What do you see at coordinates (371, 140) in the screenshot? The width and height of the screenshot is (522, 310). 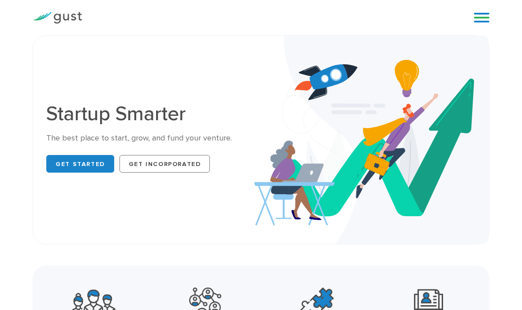 I see `img: Startup Smarter Hero` at bounding box center [371, 140].